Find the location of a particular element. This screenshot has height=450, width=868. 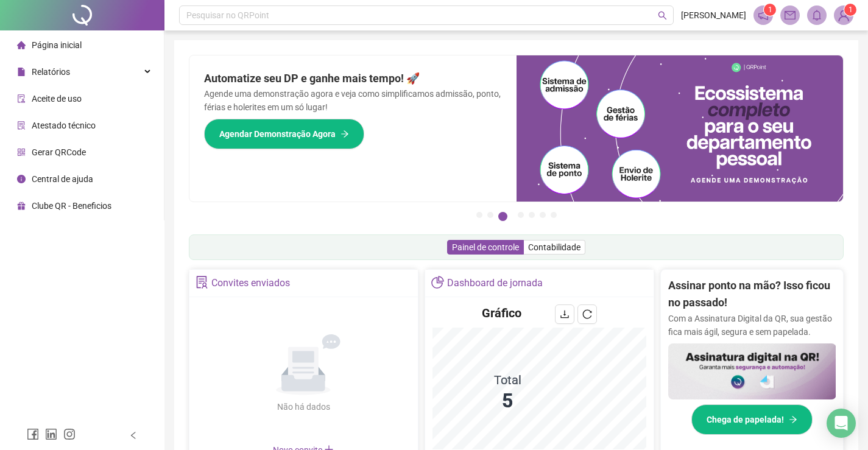

span: Painel de controle is located at coordinates (486, 247).